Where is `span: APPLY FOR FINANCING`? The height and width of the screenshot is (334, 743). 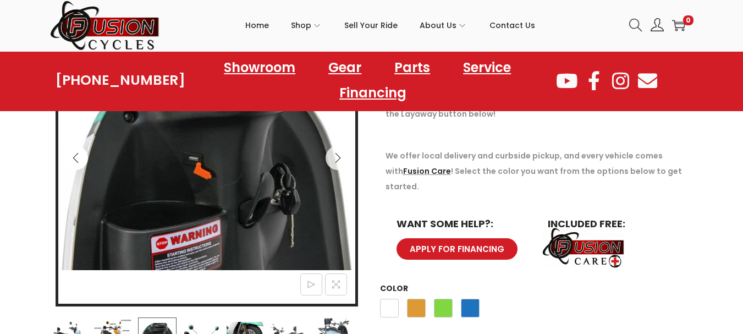 span: APPLY FOR FINANCING is located at coordinates (457, 248).